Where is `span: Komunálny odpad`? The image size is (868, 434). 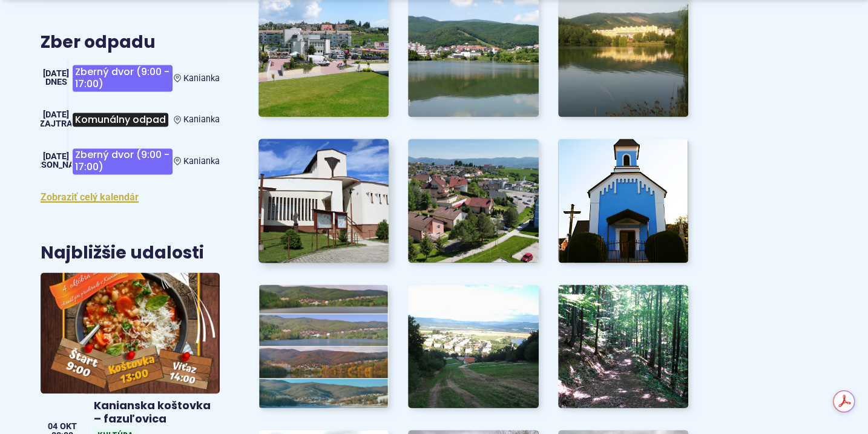
span: Komunálny odpad is located at coordinates (120, 120).